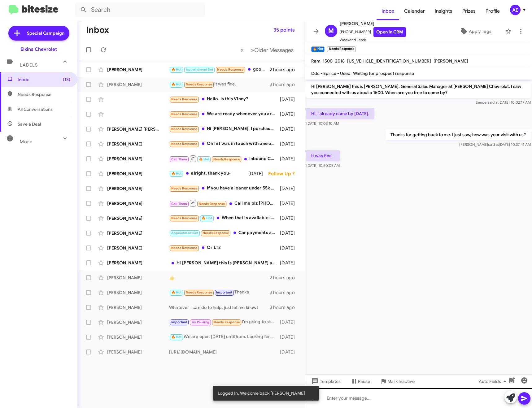  What do you see at coordinates (373, 40) in the screenshot?
I see `span: Weekend Leads` at bounding box center [373, 40].